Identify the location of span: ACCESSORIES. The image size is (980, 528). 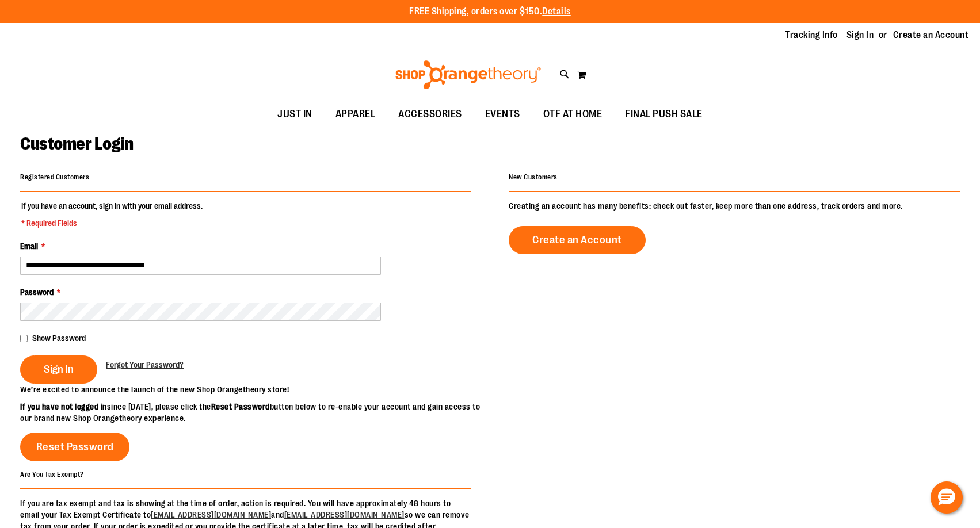
(430, 114).